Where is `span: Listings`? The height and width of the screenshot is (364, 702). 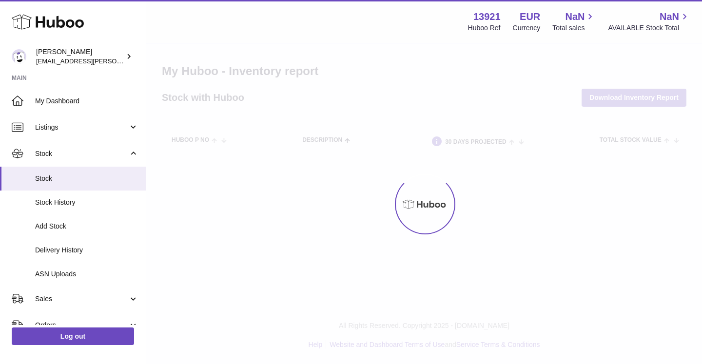
span: Listings is located at coordinates (81, 127).